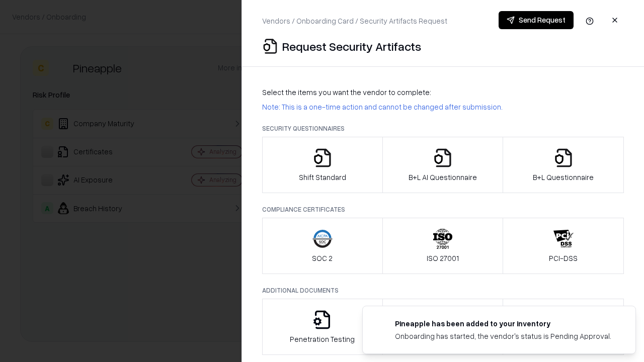 The width and height of the screenshot is (644, 362). Describe the element at coordinates (443, 165) in the screenshot. I see `button: B+L AI Questionnaire` at that location.